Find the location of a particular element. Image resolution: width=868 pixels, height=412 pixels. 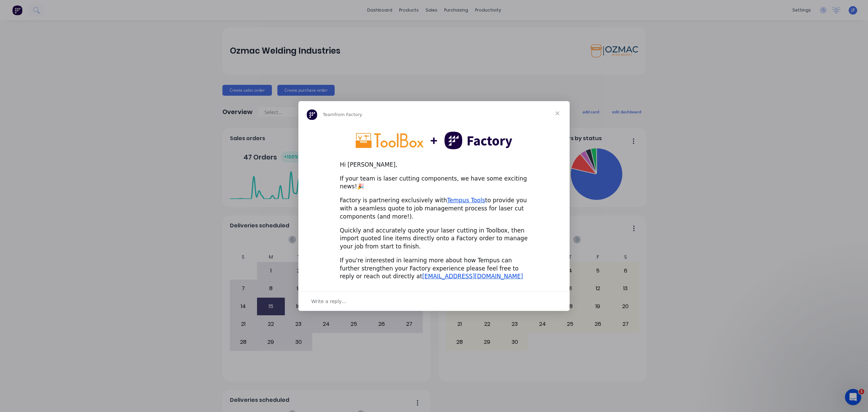

img: Profile image for Team is located at coordinates (312, 114).